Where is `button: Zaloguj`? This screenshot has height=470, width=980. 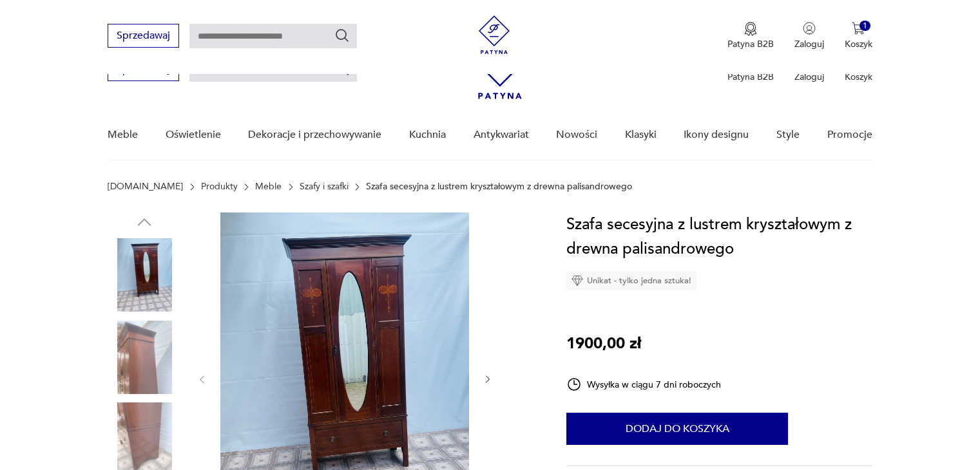 button: Zaloguj is located at coordinates (809, 36).